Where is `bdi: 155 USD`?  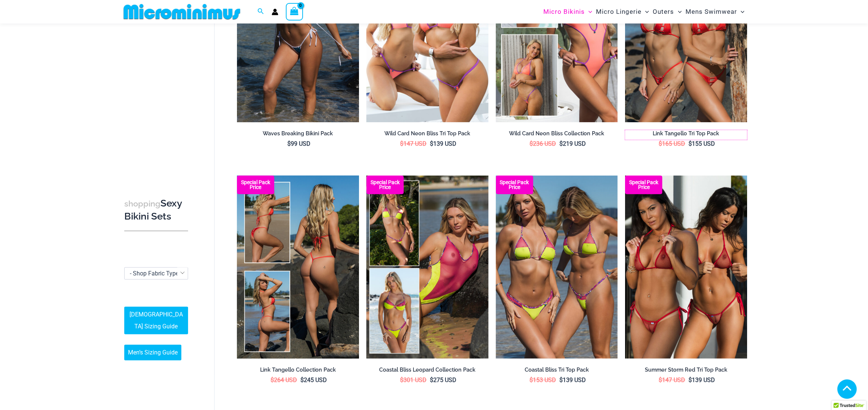
bdi: 155 USD is located at coordinates (702, 144).